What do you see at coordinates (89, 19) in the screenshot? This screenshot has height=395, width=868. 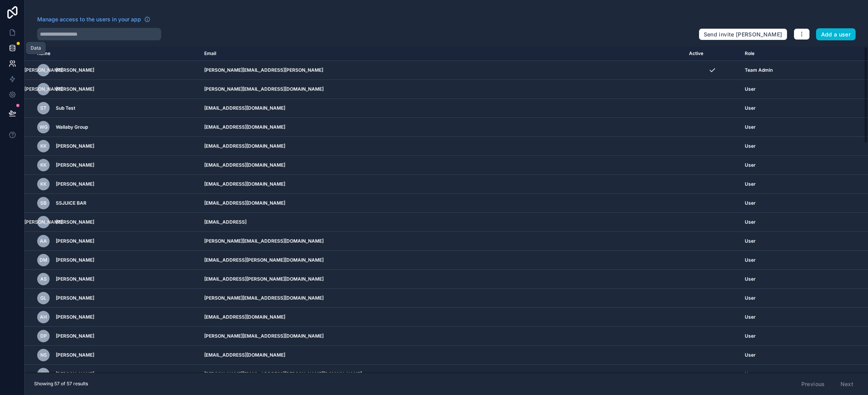 I see `span: Manage access to the users in your app` at bounding box center [89, 19].